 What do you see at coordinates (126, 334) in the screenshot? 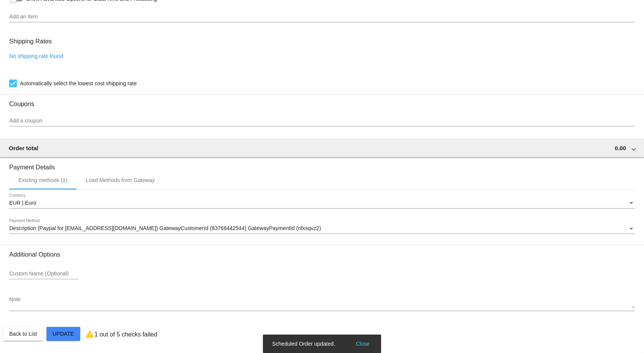
I see `p: 1 out of 5 checks failed` at bounding box center [126, 334].